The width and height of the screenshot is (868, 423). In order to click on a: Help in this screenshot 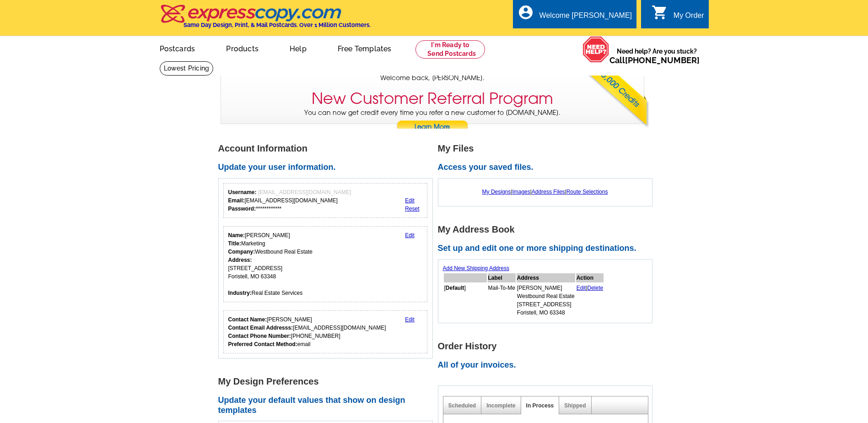, I will do `click(298, 48)`.